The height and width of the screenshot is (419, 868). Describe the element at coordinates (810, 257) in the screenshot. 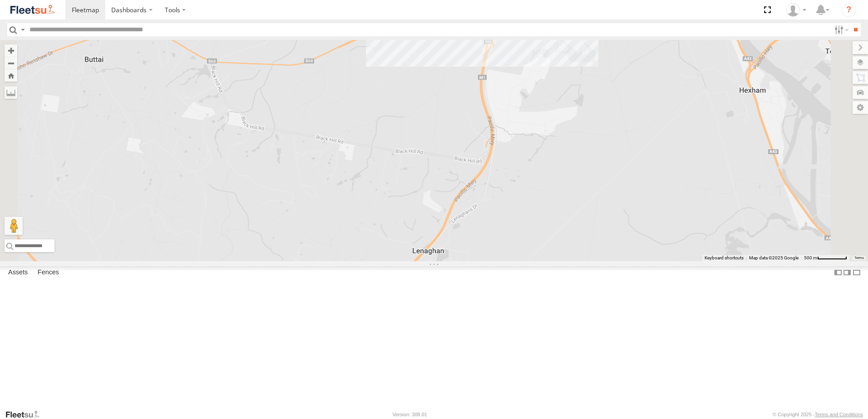

I see `span: 500 m` at that location.